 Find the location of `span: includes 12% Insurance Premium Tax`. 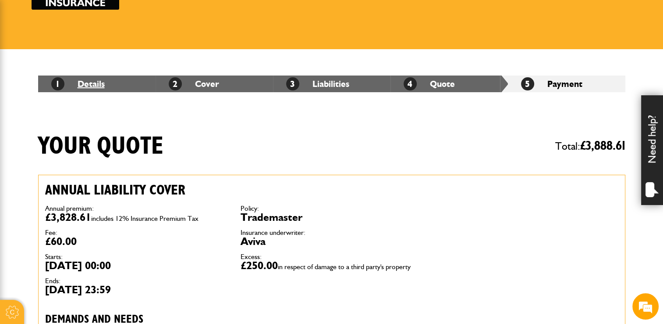

span: includes 12% Insurance Premium Tax is located at coordinates (145, 218).